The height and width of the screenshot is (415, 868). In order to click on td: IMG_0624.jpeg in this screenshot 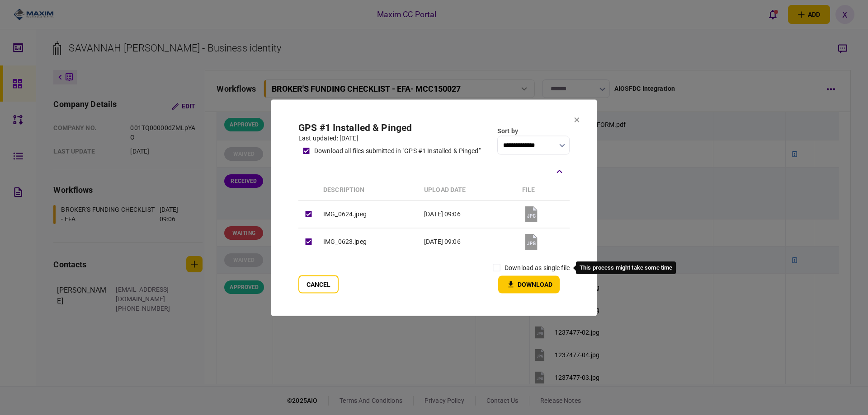, I will do `click(369, 214)`.